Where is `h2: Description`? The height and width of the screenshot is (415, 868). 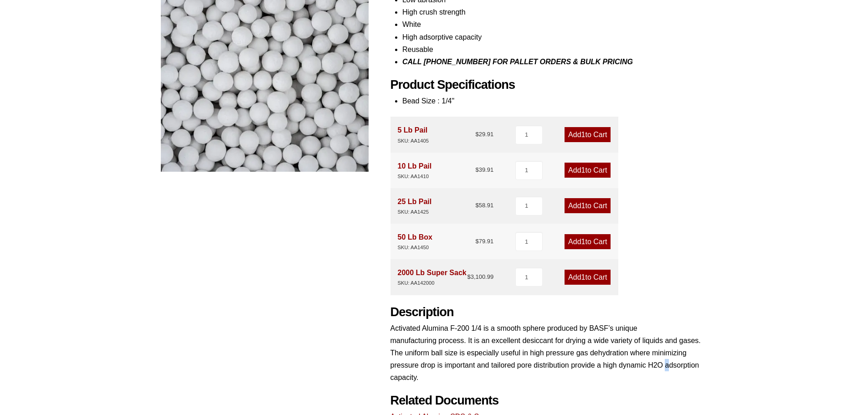
h2: Description is located at coordinates (549, 312).